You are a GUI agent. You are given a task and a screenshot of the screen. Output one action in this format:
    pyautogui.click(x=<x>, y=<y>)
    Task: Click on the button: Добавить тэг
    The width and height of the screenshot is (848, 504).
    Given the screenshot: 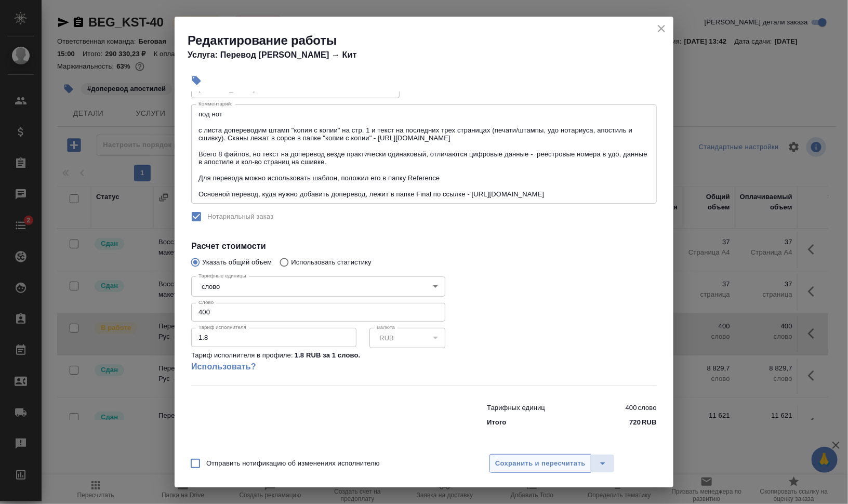 What is the action you would take?
    pyautogui.click(x=197, y=81)
    